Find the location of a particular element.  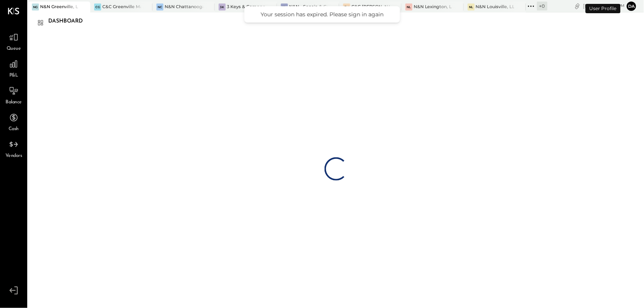

span: Cash is located at coordinates (14, 130).